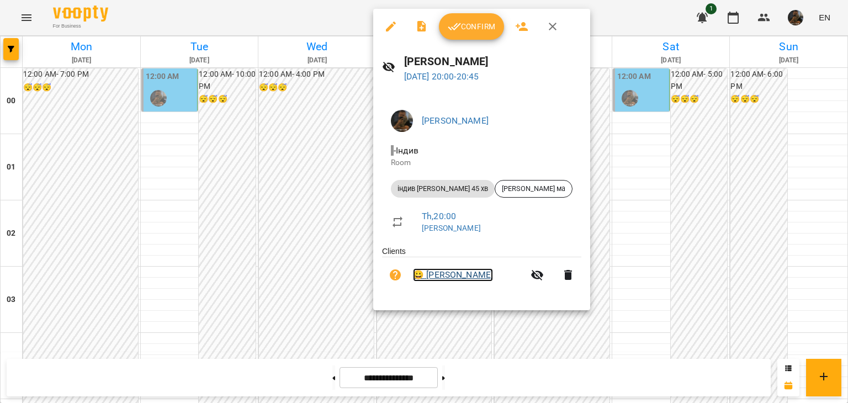 The height and width of the screenshot is (403, 848). I want to click on p: Room, so click(481, 163).